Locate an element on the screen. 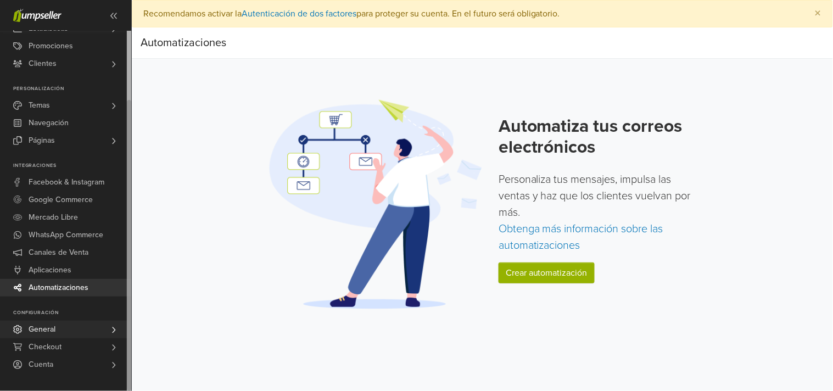 This screenshot has width=833, height=391. span: Facebook & Instagram is located at coordinates (66, 182).